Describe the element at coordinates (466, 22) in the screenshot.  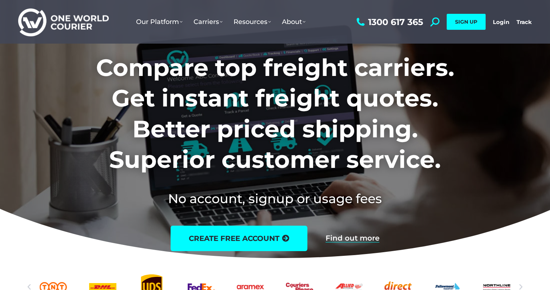
I see `span: SIGN UP` at that location.